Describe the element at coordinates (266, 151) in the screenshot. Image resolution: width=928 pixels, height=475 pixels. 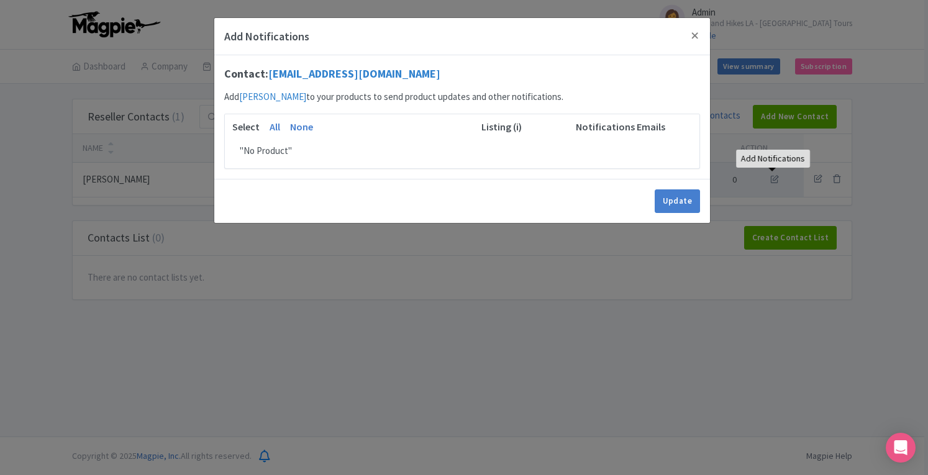
I see `span: "No Product"` at that location.